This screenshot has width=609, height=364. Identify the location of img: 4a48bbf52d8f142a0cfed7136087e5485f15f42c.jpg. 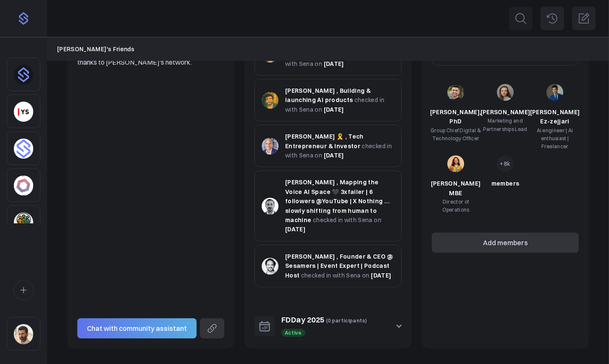
(270, 146).